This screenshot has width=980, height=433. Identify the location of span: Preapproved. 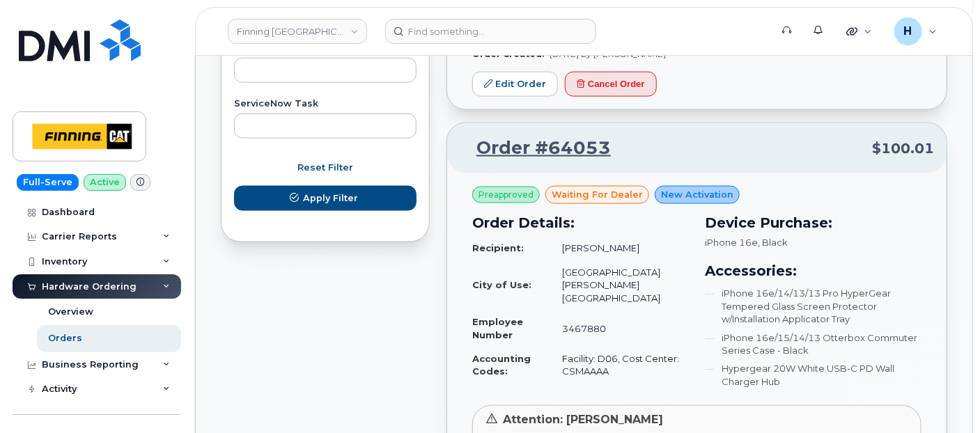
(505, 194).